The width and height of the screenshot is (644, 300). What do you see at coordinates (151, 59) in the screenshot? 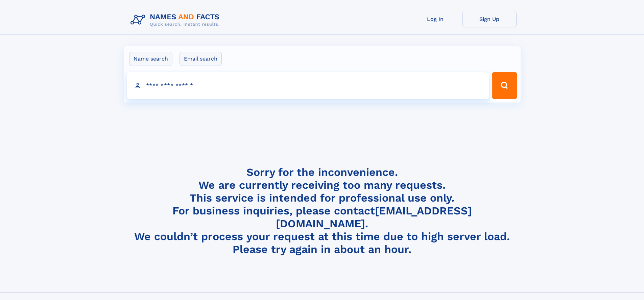
I see `label: Name search` at bounding box center [151, 59].